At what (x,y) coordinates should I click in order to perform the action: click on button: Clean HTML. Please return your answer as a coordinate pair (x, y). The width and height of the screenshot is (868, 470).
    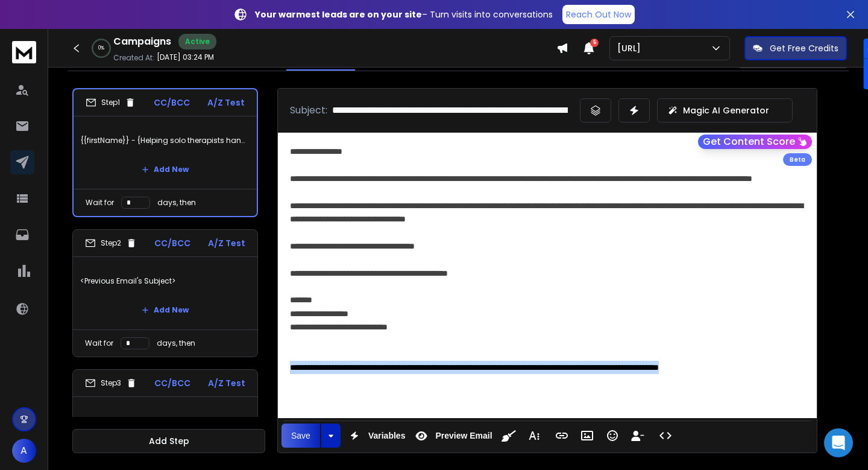
    Looking at the image, I should click on (509, 435).